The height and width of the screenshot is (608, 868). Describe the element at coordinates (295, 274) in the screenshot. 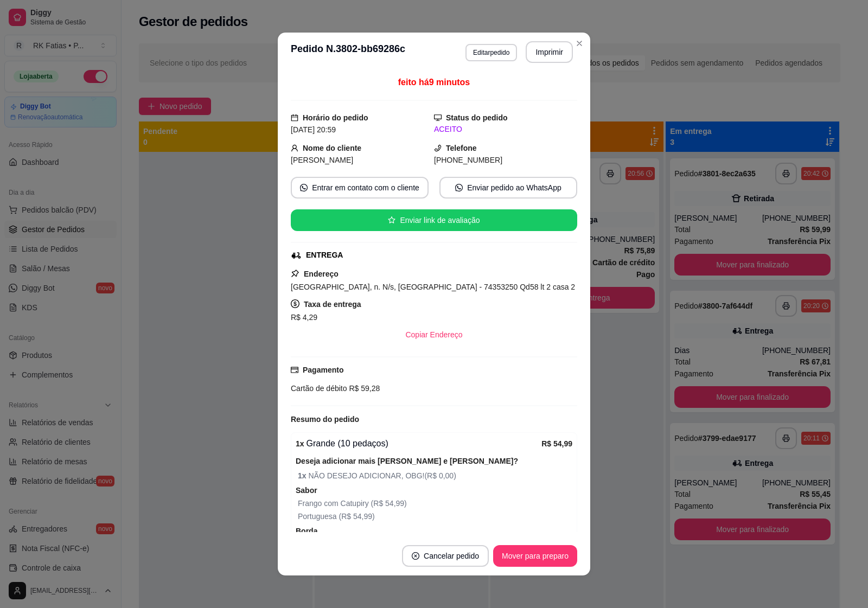

I see `span: pushpin` at that location.